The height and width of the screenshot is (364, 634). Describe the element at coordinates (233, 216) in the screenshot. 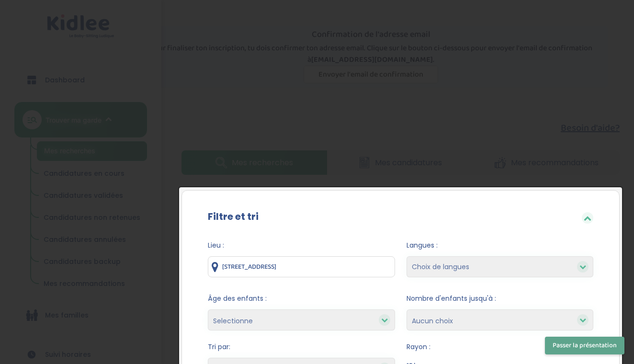

I see `label: Filtre et tri` at that location.